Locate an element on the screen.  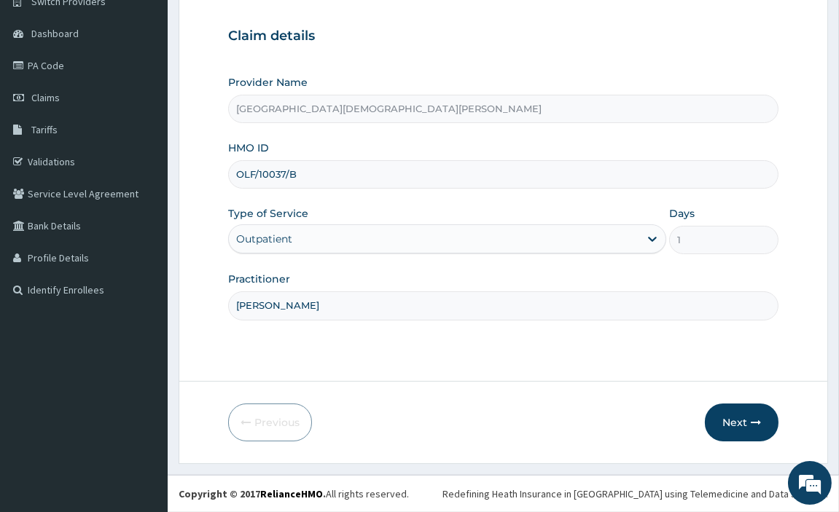
label: Days is located at coordinates (681, 214).